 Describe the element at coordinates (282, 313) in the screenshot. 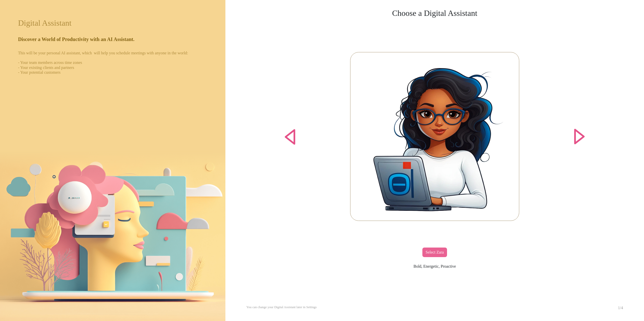

I see `small: You can change your Digital Assistant later in Settings` at that location.